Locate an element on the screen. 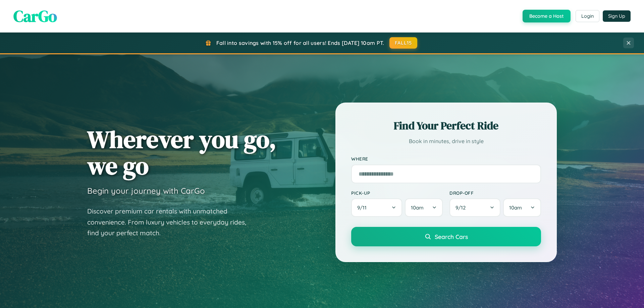 The width and height of the screenshot is (644, 308). button: Become a Host is located at coordinates (546, 16).